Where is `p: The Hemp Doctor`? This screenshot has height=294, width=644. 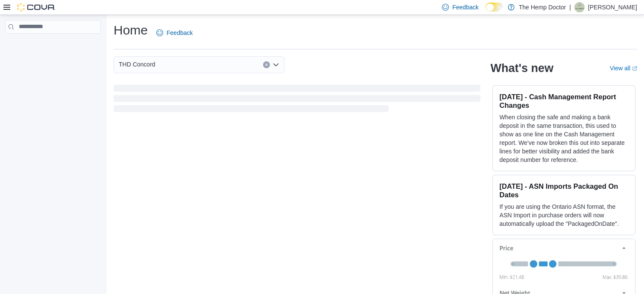 p: The Hemp Doctor is located at coordinates (542, 7).